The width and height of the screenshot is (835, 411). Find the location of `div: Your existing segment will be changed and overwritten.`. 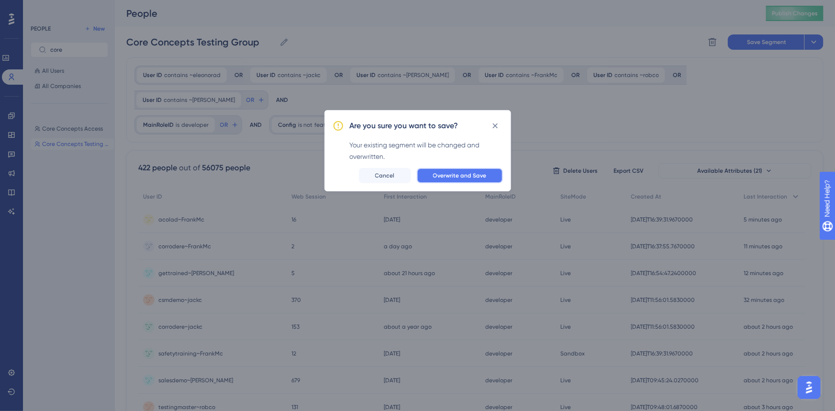

div: Your existing segment will be changed and overwritten. is located at coordinates (426, 151).